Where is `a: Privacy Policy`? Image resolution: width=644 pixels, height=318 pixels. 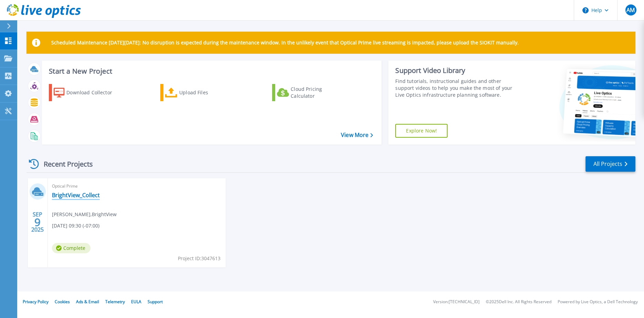
a: Privacy Policy is located at coordinates (36, 301).